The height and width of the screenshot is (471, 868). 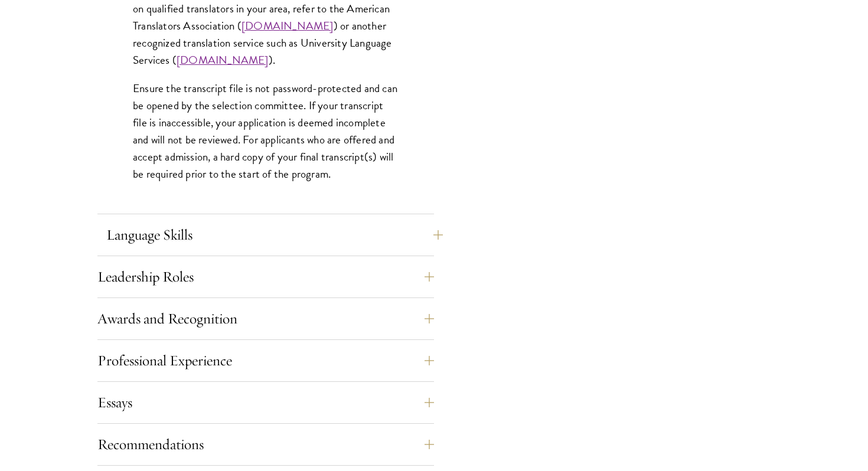 I want to click on button: Leadership Roles, so click(x=266, y=277).